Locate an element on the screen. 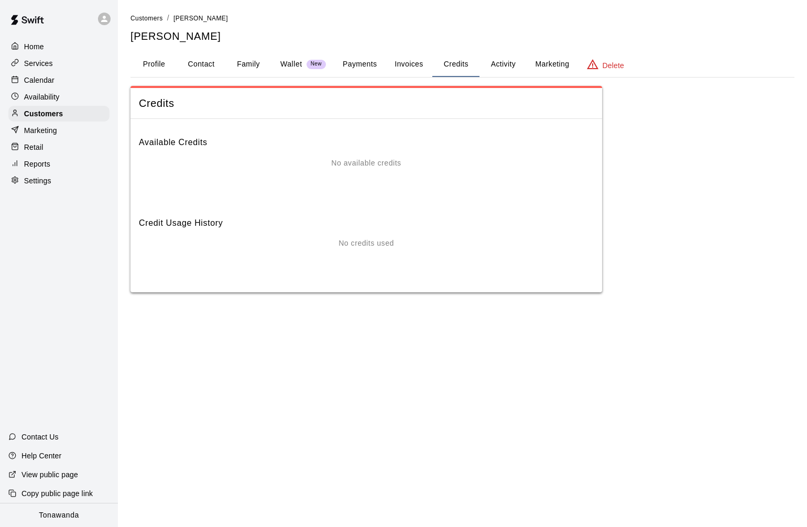  a: Calendar is located at coordinates (59, 80).